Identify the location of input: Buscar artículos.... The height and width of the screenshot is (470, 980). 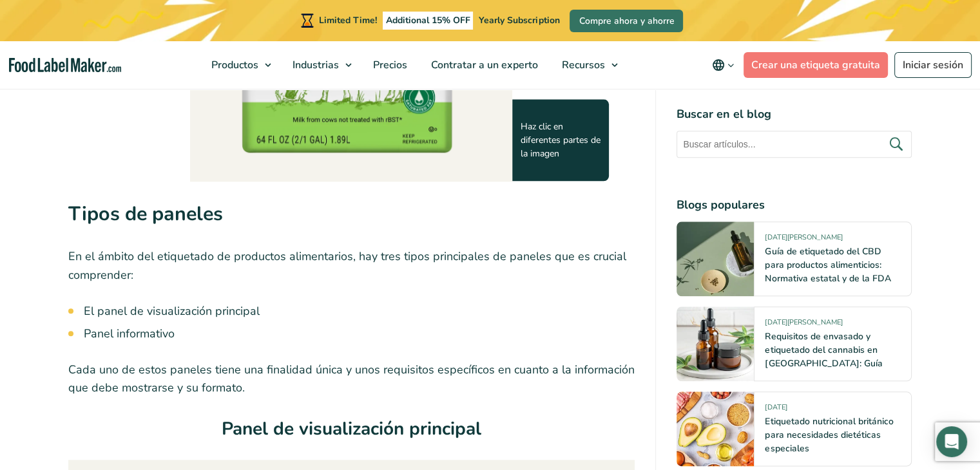
(794, 144).